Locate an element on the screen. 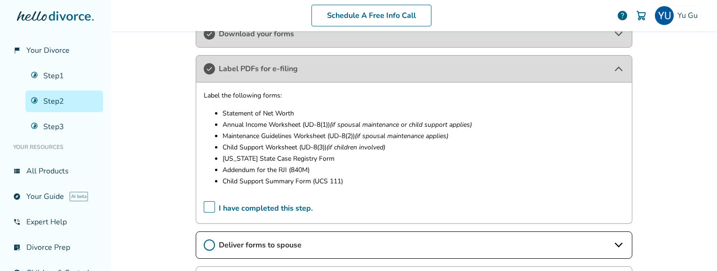 The image size is (717, 271). img: Cart is located at coordinates (641, 16).